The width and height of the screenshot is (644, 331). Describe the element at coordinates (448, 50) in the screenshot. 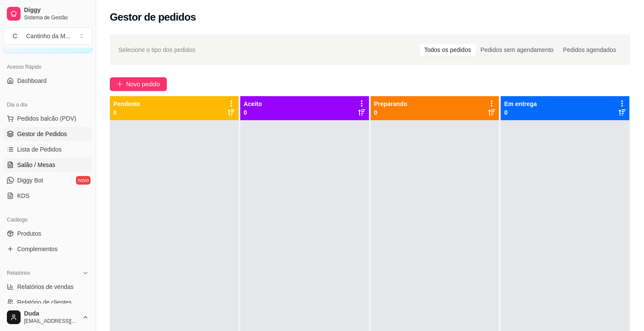

I see `div: Todos os pedidos` at that location.